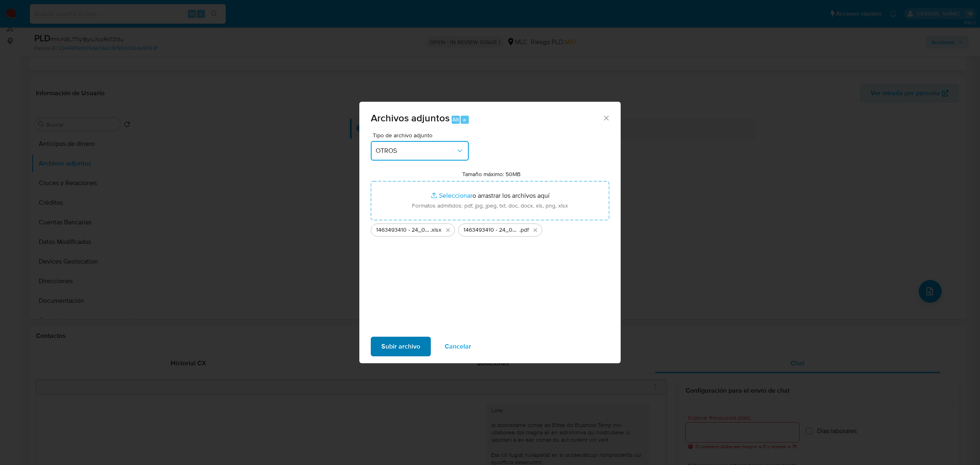  Describe the element at coordinates (524, 230) in the screenshot. I see `span: .pdf` at that location.